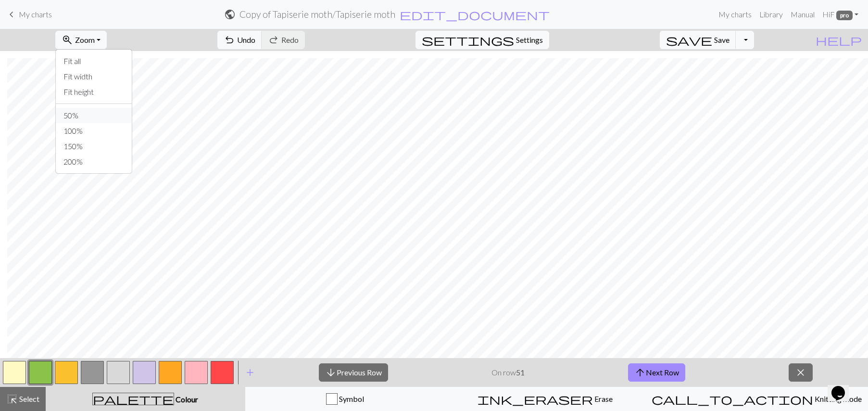  I want to click on span: public, so click(230, 15).